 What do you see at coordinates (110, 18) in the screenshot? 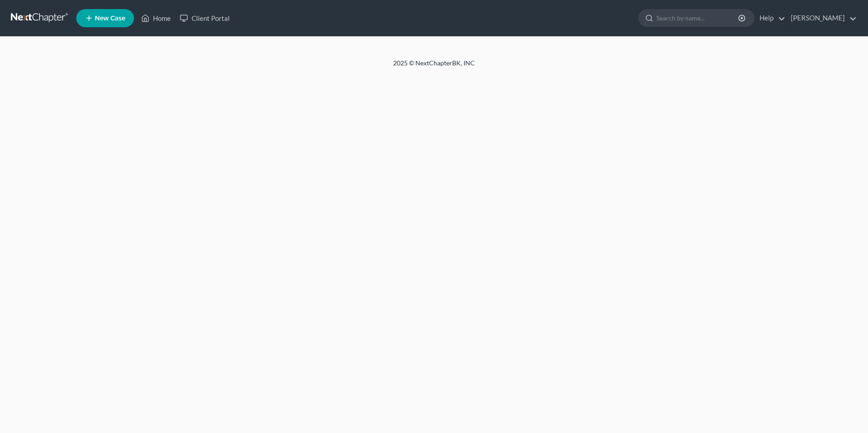
I see `span: New Case` at bounding box center [110, 18].